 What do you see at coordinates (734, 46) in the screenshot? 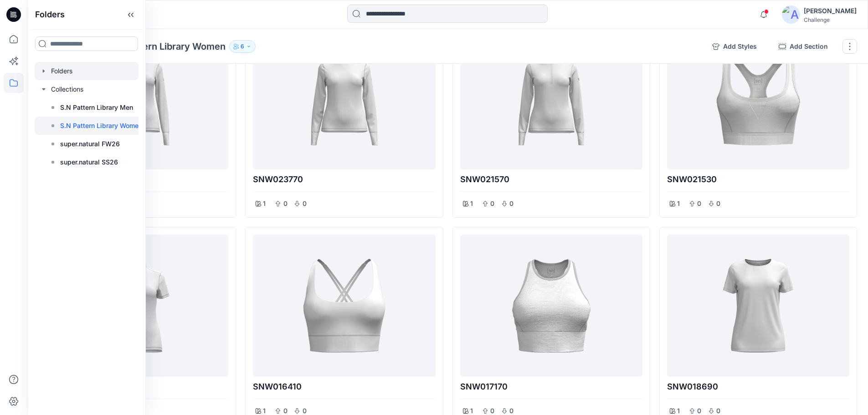
I see `button: Add Styles` at bounding box center [734, 46].